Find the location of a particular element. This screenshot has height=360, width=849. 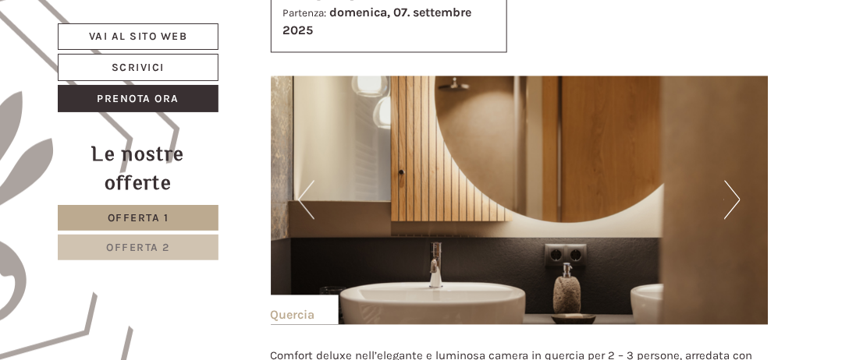

div: Quercia is located at coordinates (304, 310).